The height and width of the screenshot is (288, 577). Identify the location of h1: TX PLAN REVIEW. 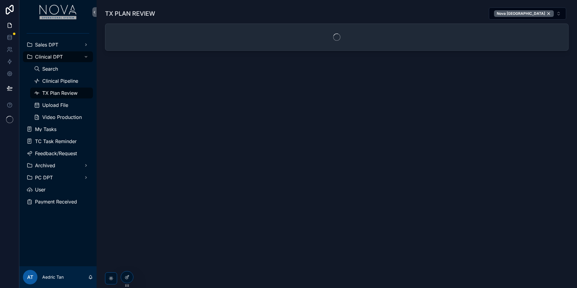
(130, 14).